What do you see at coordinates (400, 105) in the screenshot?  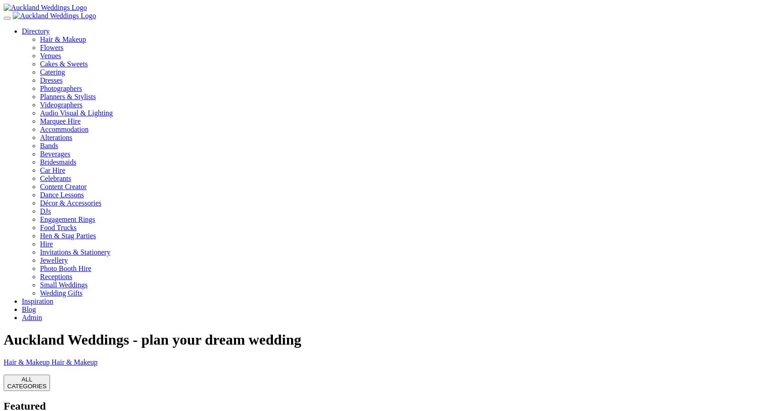 I see `a: Videographers` at bounding box center [400, 105].